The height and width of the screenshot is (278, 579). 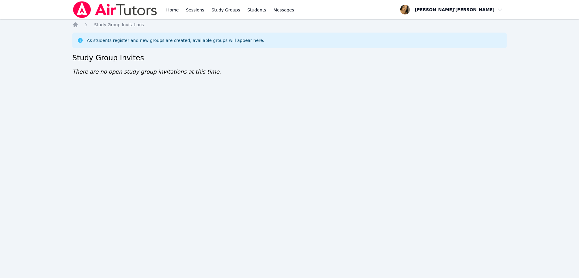 I want to click on span: Study Group Invitations, so click(x=119, y=25).